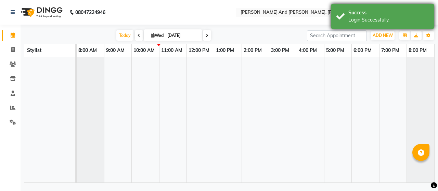 This screenshot has height=191, width=438. What do you see at coordinates (335, 50) in the screenshot?
I see `a: 5:00 PM` at bounding box center [335, 50].